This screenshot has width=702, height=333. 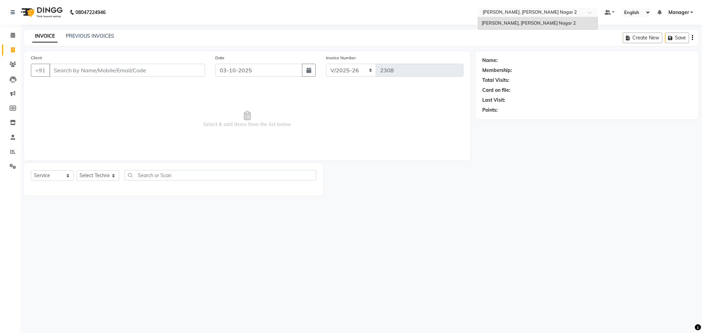 What do you see at coordinates (341, 58) in the screenshot?
I see `label: Invoice Number` at bounding box center [341, 58].